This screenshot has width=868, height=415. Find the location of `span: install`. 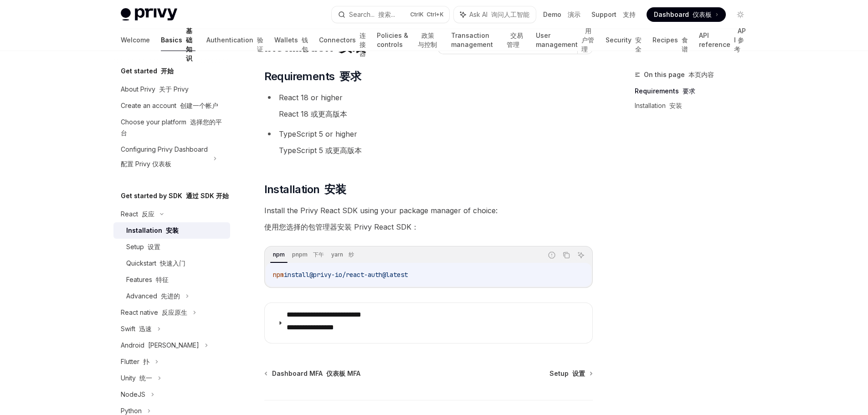

span: install is located at coordinates (297, 275).